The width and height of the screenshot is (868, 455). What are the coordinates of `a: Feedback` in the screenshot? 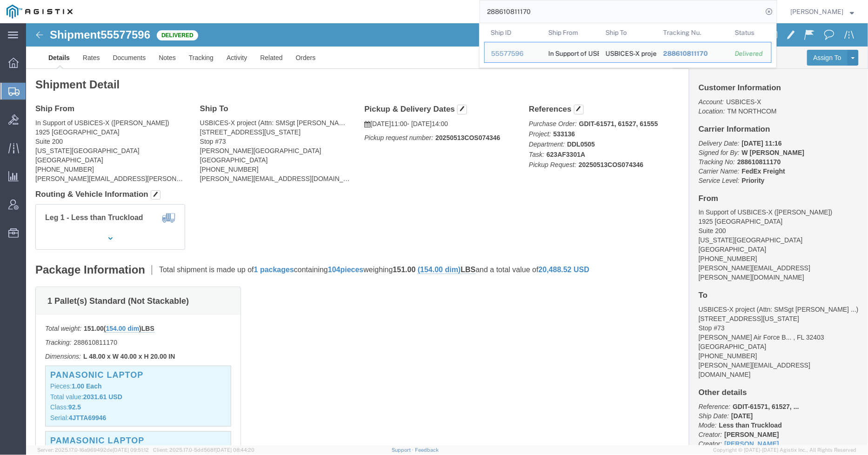 It's located at (427, 450).